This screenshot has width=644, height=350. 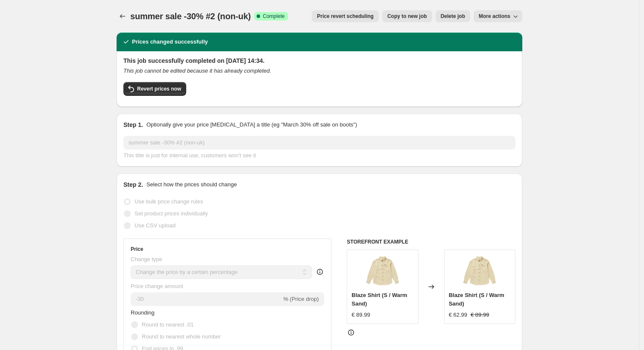 I want to click on span: Price change amount, so click(x=157, y=286).